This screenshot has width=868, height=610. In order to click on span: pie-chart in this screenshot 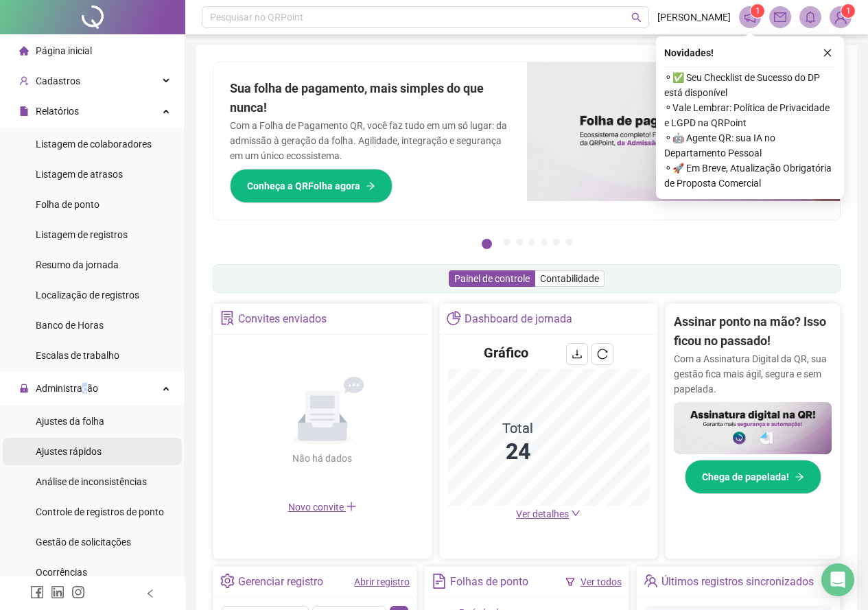, I will do `click(454, 318)`.